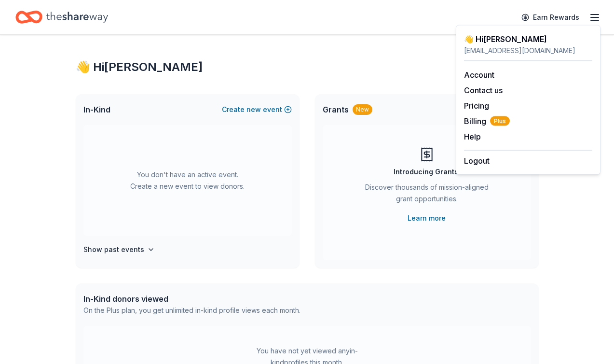 The image size is (614, 364). I want to click on div: Discover thousands of mission-aligned grant opportunities., so click(427, 195).